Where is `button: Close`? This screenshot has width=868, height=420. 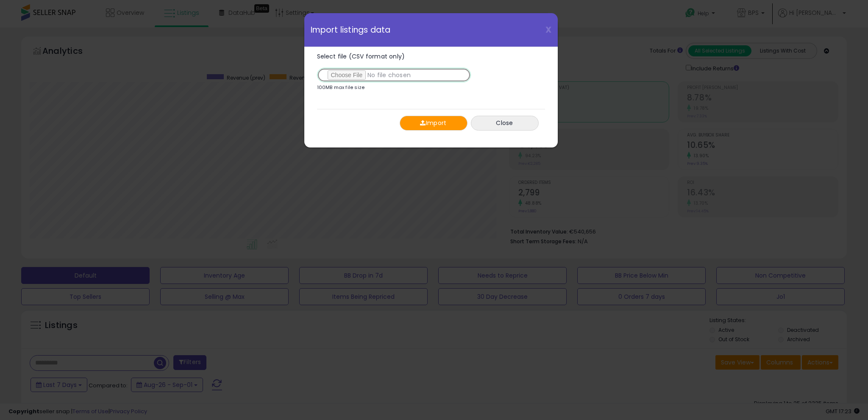 button: Close is located at coordinates (504, 123).